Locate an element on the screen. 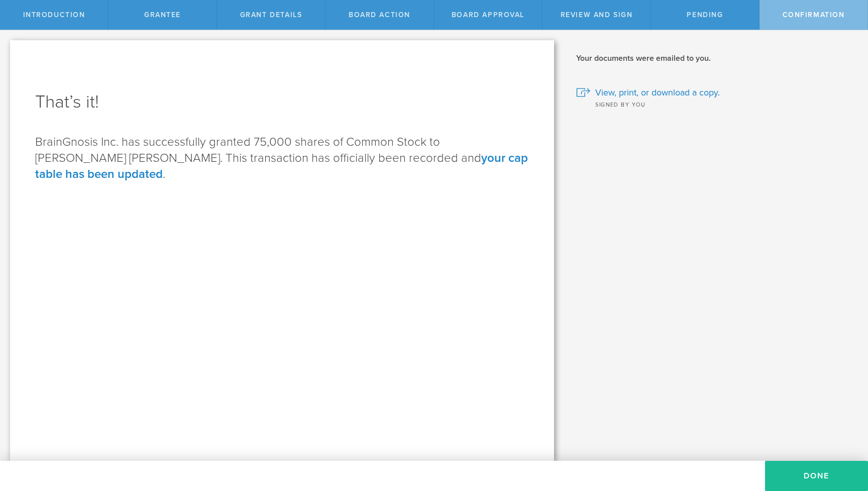  button: Done is located at coordinates (816, 476).